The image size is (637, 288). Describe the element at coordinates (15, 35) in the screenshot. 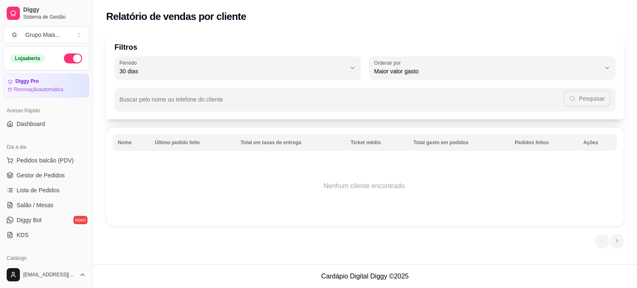

I see `span: G` at that location.